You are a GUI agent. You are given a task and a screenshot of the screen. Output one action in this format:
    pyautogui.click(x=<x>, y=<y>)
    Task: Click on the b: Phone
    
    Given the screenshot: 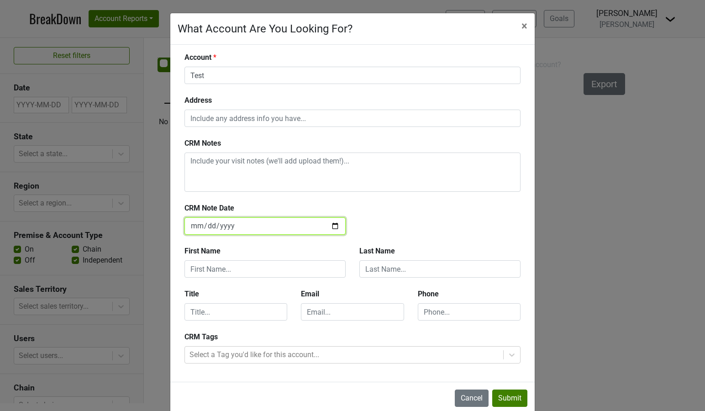 What is the action you would take?
    pyautogui.click(x=428, y=293)
    